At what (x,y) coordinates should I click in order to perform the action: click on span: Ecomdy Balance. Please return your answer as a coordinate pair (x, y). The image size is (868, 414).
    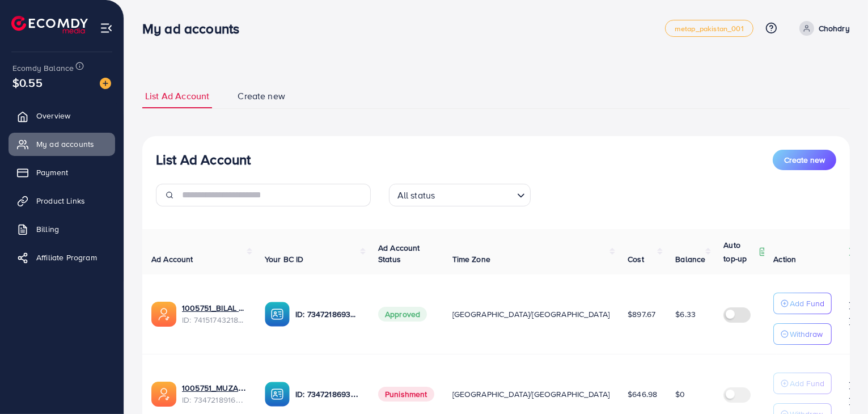
    Looking at the image, I should click on (43, 68).